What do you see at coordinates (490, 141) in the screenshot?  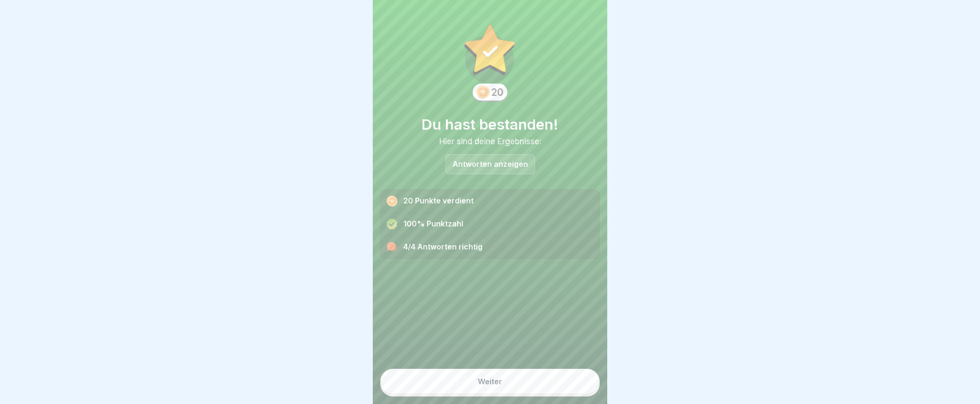 I see `div: Hier sind deine Ergebnisse:` at bounding box center [490, 141].